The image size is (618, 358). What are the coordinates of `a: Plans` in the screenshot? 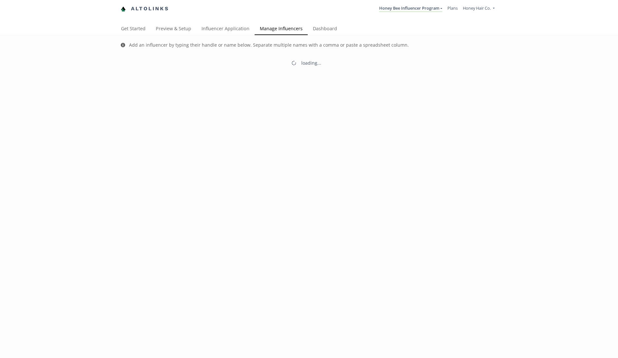 It's located at (452, 8).